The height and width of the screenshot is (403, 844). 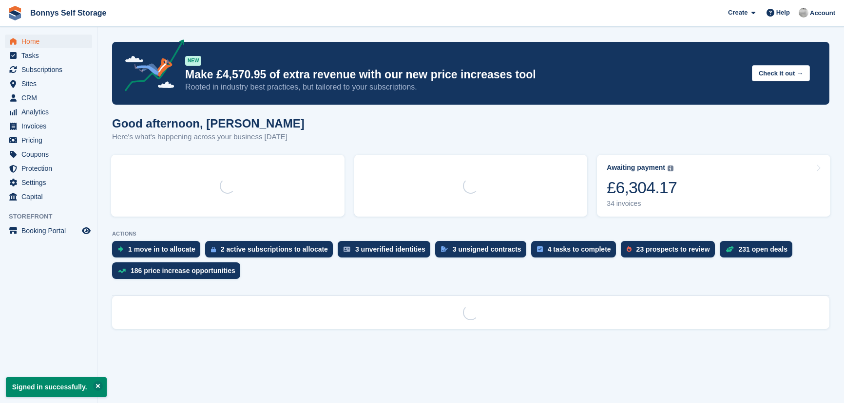 What do you see at coordinates (15, 13) in the screenshot?
I see `img: stora-icon-8386f47178a22dfd0bd8f6a31ec36ba5ce8667c1dd55bd0f319d3a0aa187defe.svg` at bounding box center [15, 13].